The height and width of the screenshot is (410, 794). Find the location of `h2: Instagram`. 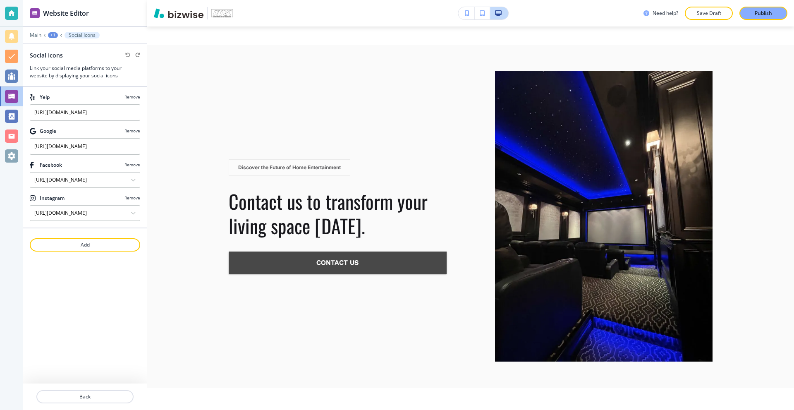

h2: Instagram is located at coordinates (52, 198).